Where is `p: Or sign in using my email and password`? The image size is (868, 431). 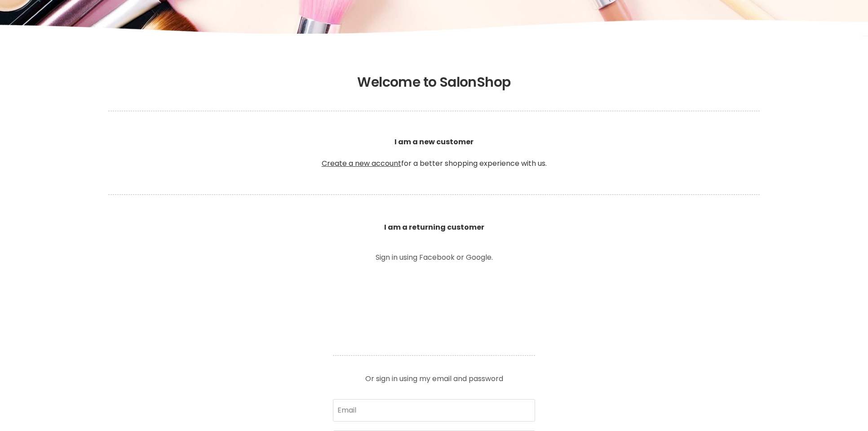
p: Or sign in using my email and password is located at coordinates (434, 375).